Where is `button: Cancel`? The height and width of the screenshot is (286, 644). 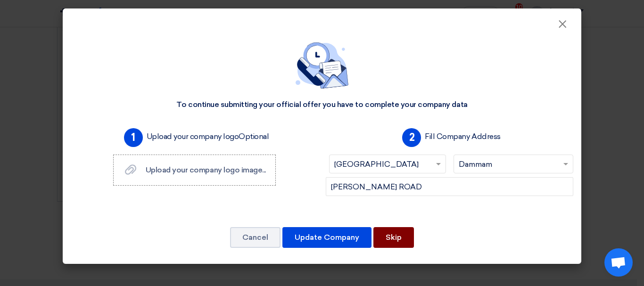 button: Cancel is located at coordinates (255, 238).